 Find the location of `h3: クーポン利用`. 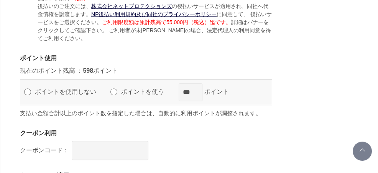

h3: クーポン利用 is located at coordinates (146, 133).